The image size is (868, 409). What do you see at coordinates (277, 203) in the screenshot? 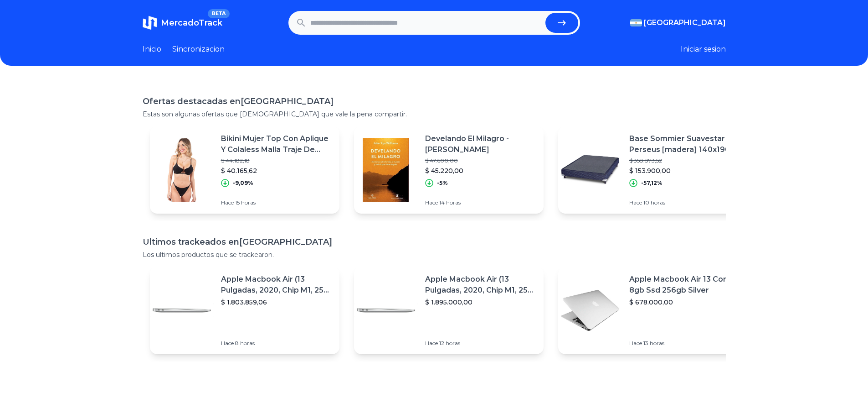
I see `p: Hace 15 horas` at bounding box center [277, 203].